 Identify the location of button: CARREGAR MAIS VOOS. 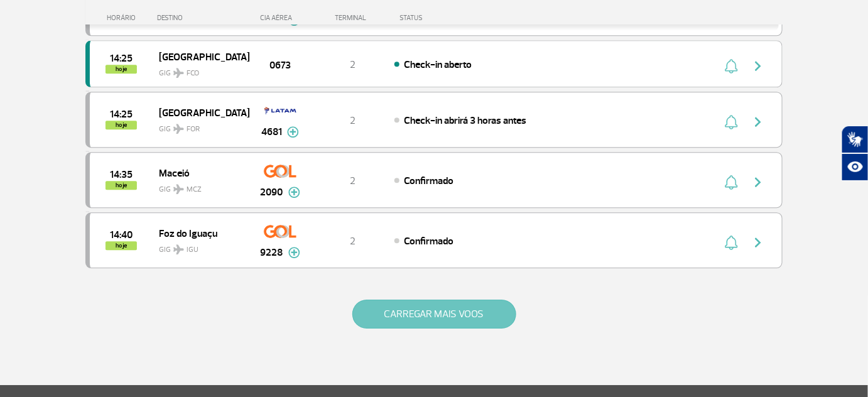
(434, 314).